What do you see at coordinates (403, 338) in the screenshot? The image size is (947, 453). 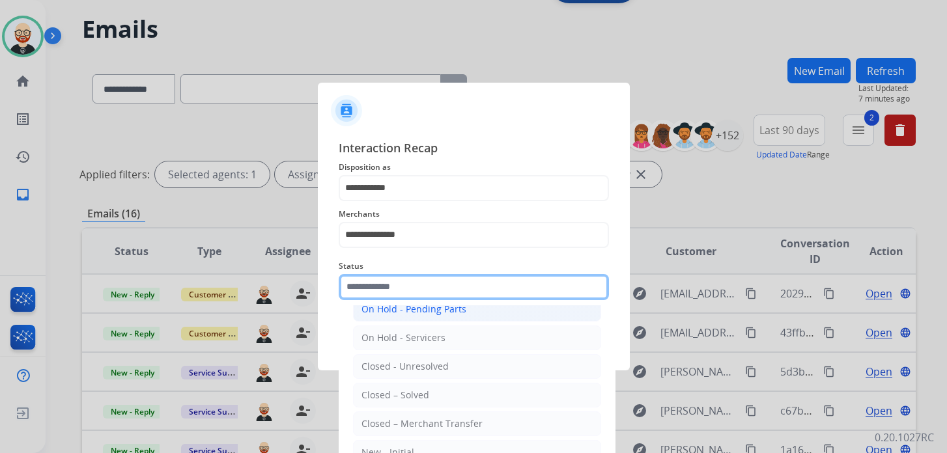 I see `div: On Hold - Servicers` at bounding box center [403, 338].